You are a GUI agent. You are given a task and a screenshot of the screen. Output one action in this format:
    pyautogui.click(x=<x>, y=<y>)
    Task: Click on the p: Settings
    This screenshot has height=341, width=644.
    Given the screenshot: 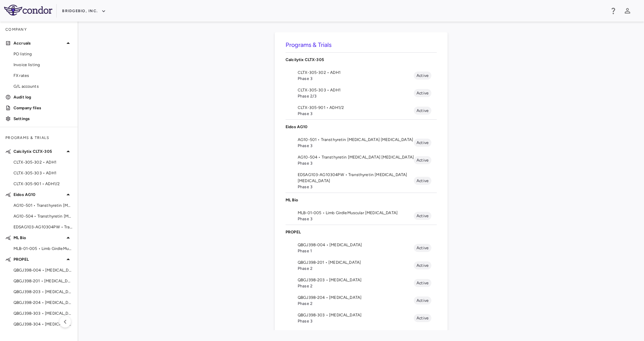 What is the action you would take?
    pyautogui.click(x=43, y=118)
    